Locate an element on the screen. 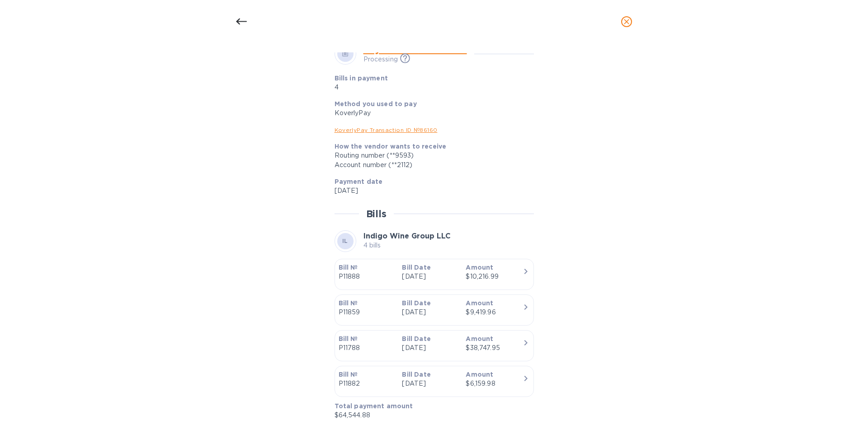 This screenshot has height=448, width=868. div: $10,216.99 is located at coordinates (494, 277).